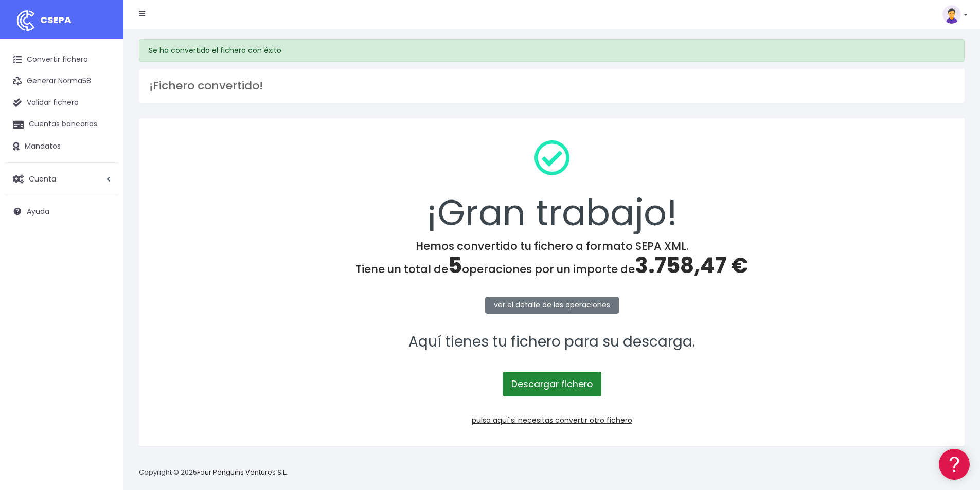 This screenshot has height=490, width=980. Describe the element at coordinates (214, 473) in the screenshot. I see `p: Copyright © 2025 .` at that location.